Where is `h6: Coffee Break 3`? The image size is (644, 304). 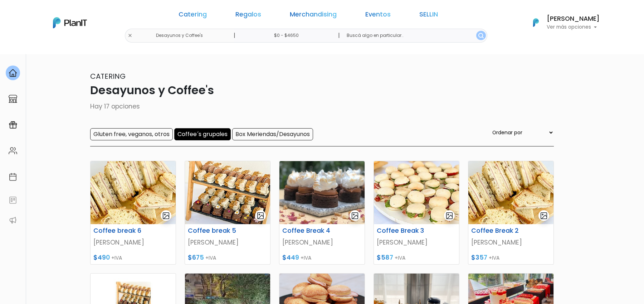
h6: Coffee Break 3 is located at coordinates (402, 230).